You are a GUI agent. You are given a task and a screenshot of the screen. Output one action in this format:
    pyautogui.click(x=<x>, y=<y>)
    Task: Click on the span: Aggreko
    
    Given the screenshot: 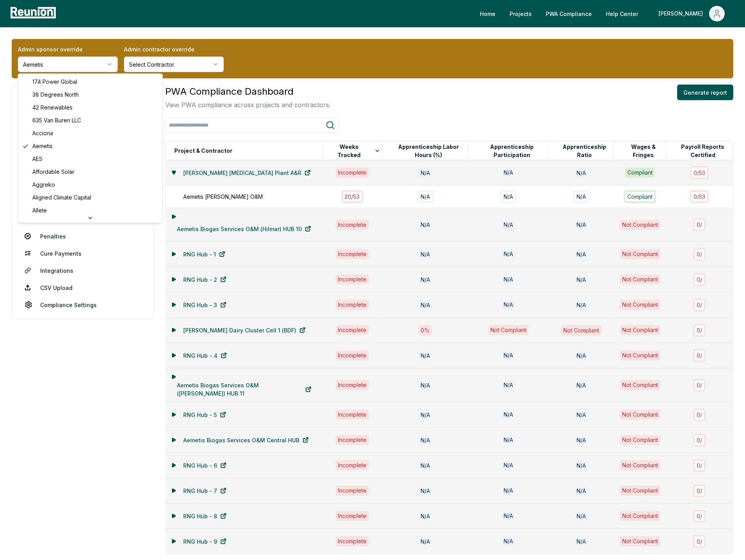 What is the action you would take?
    pyautogui.click(x=44, y=185)
    